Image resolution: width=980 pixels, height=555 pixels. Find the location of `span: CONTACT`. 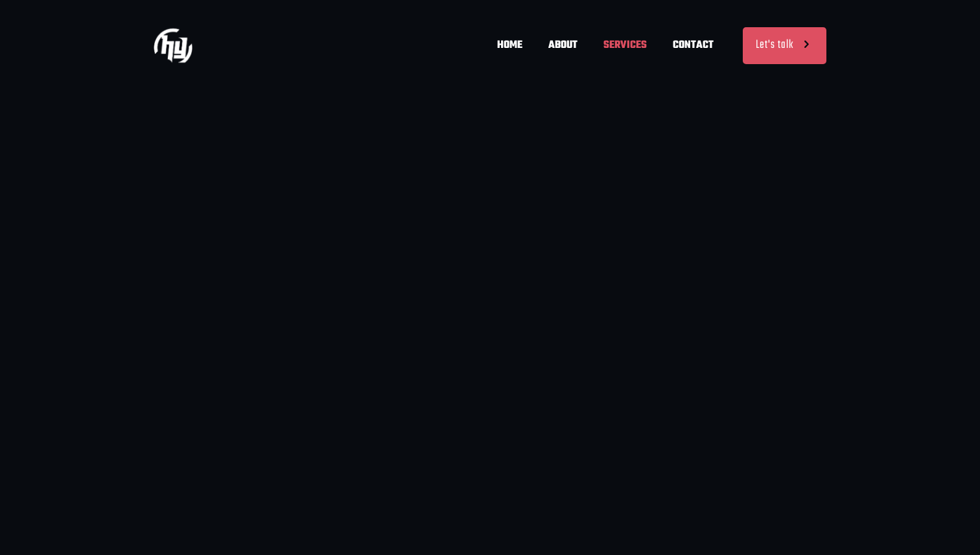

span: CONTACT is located at coordinates (693, 45).